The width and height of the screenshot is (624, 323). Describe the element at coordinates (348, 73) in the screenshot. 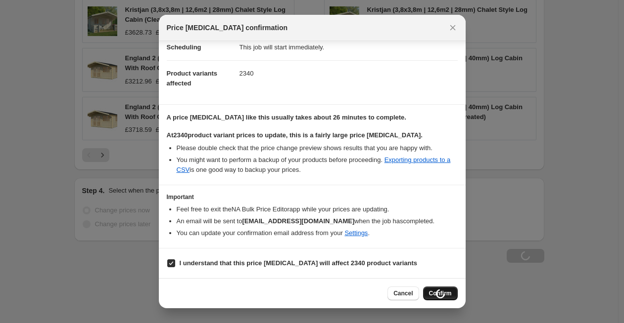

I see `dd: 2340` at that location.